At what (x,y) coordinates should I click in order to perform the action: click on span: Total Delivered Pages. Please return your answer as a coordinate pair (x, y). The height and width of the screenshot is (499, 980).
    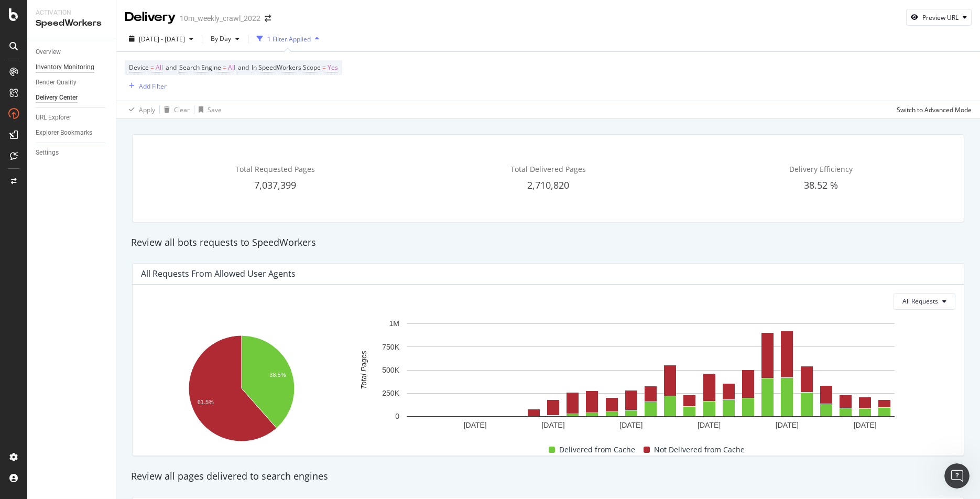
    Looking at the image, I should click on (548, 169).